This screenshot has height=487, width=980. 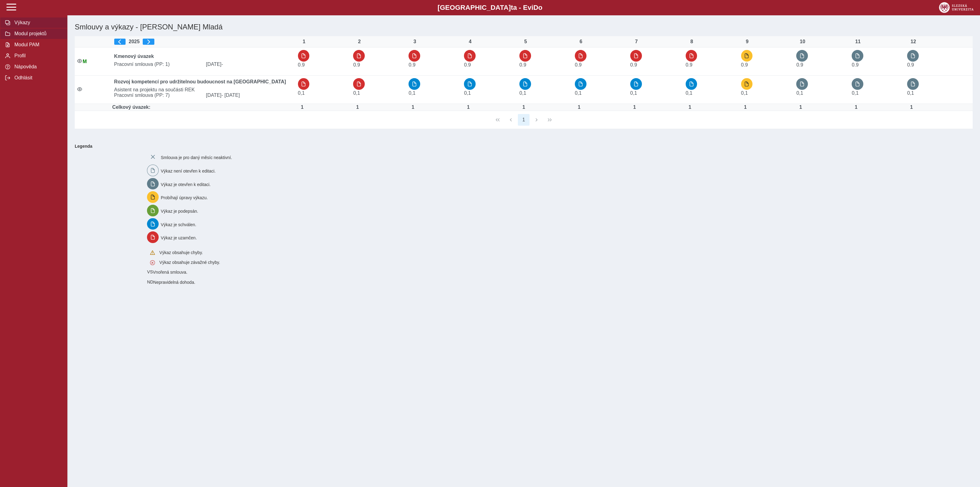 I want to click on div: 11, so click(x=857, y=42).